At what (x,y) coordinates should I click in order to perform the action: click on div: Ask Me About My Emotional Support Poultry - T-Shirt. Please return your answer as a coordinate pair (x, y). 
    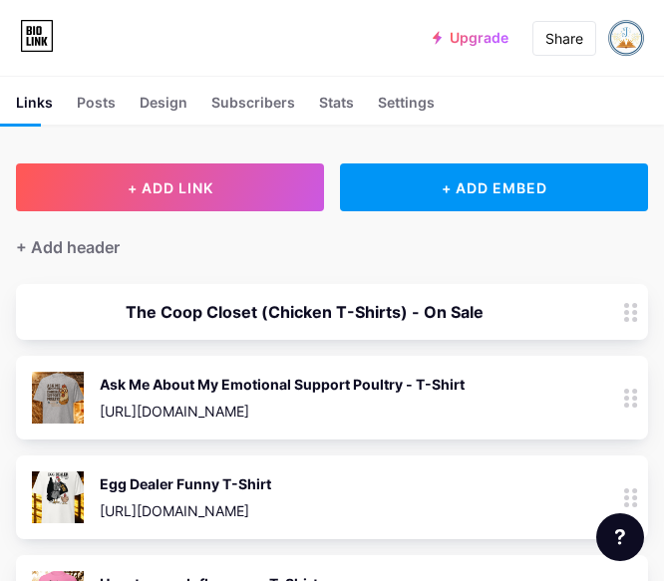
    Looking at the image, I should click on (282, 384).